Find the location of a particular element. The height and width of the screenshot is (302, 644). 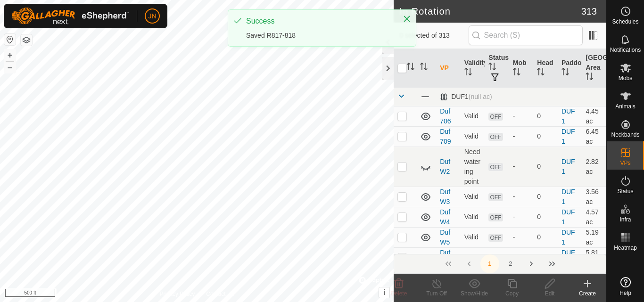

button: Next Page is located at coordinates (531, 264).